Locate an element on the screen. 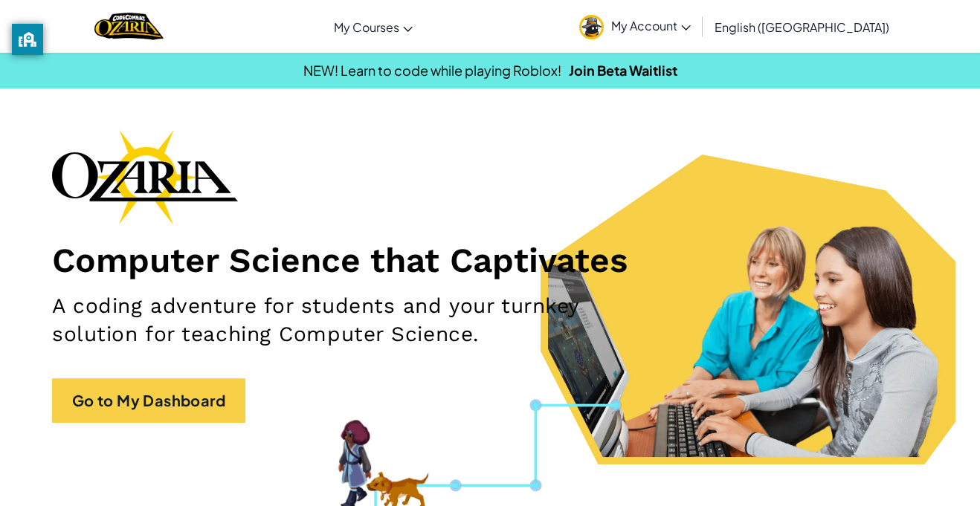 This screenshot has height=506, width=980. span: NEW! Learn to code while playing Roblox! is located at coordinates (432, 70).